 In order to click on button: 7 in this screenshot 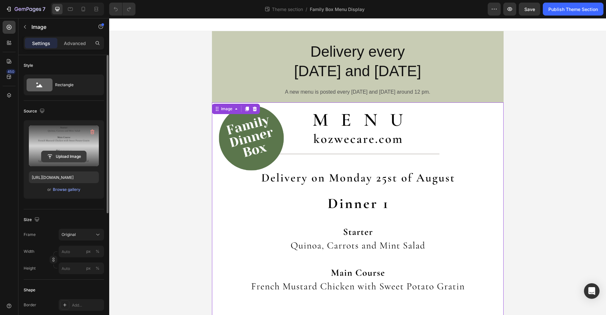, I will do `click(25, 9)`.